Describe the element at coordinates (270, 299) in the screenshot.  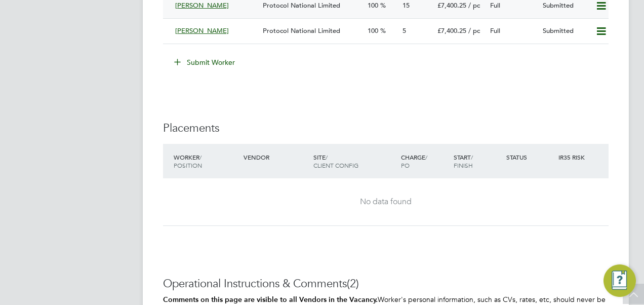
I see `b: Comments on this page are visible to all Vendors in the Vacancy.` at that location.